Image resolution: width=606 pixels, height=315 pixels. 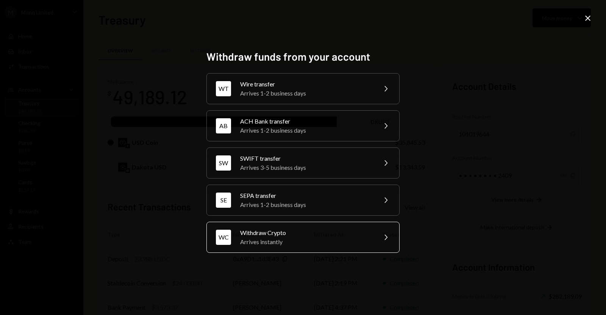 I want to click on div: ACH Bank transfer, so click(x=306, y=121).